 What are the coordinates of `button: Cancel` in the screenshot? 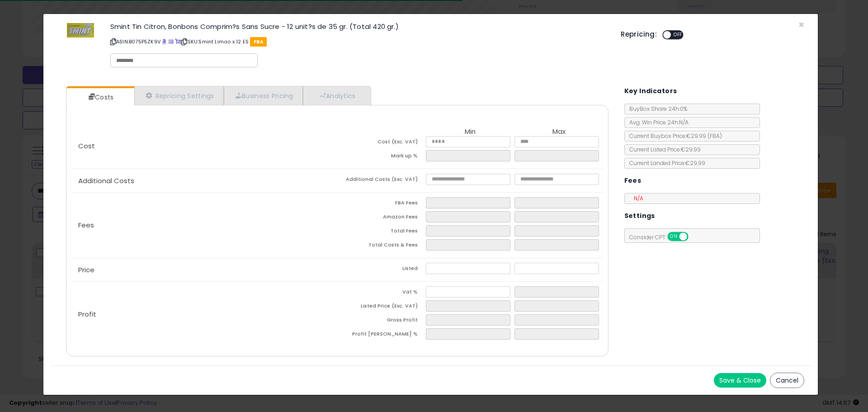 It's located at (787, 381).